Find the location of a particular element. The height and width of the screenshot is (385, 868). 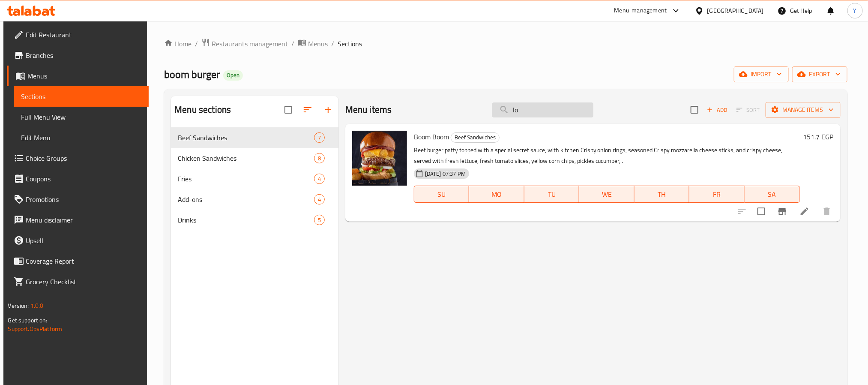

button: Add is located at coordinates (717, 110).